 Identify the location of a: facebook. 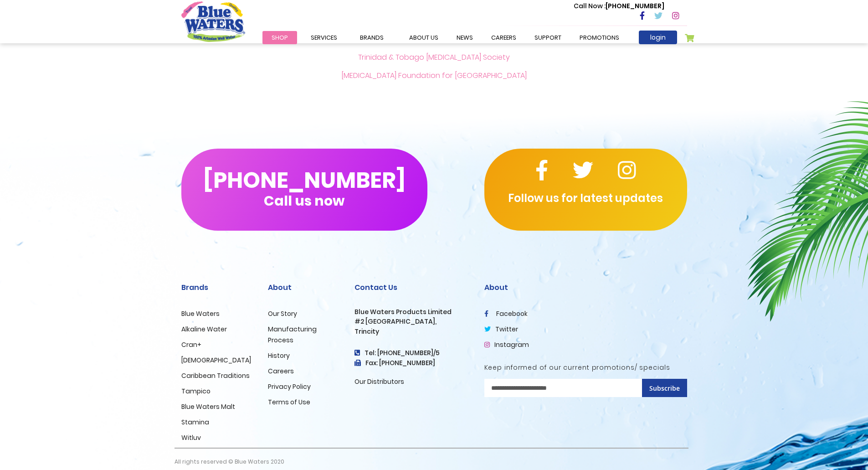
(506, 314).